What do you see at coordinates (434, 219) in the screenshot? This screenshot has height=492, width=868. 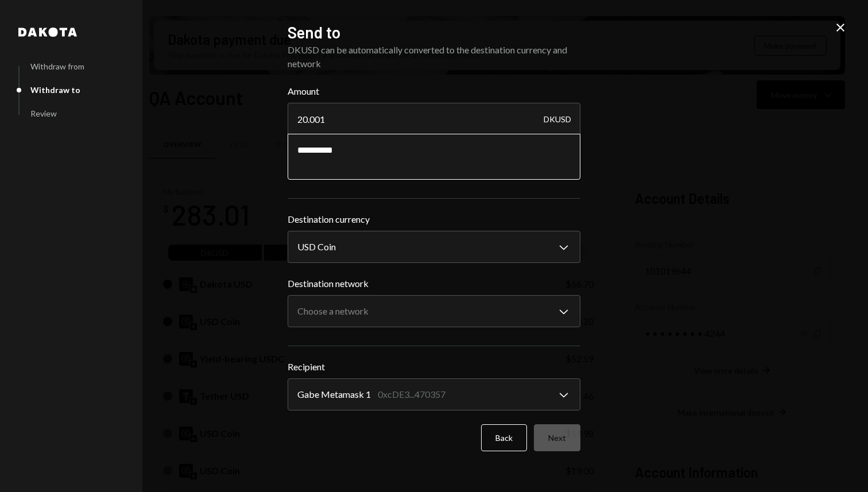 I see `label: Destination currency` at bounding box center [434, 219].